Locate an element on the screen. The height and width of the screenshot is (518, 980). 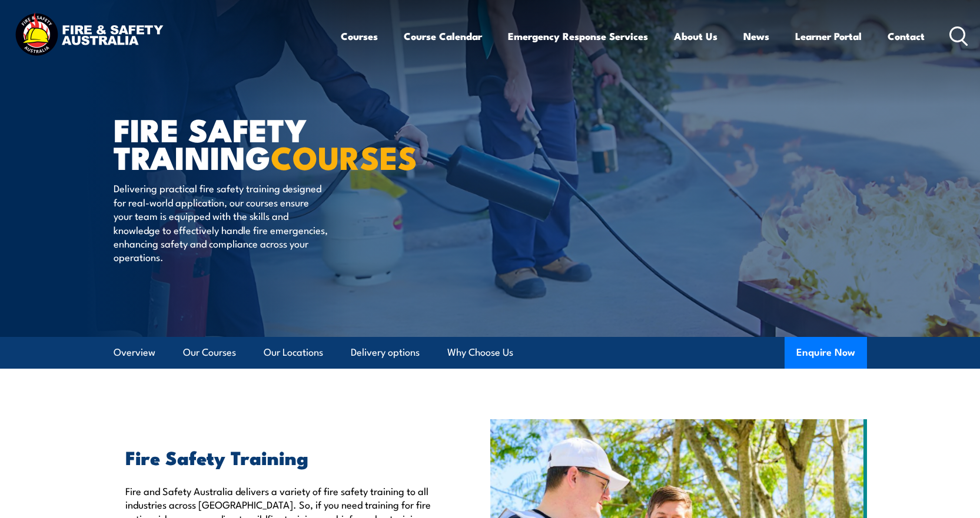
a: Our Courses is located at coordinates (209, 352).